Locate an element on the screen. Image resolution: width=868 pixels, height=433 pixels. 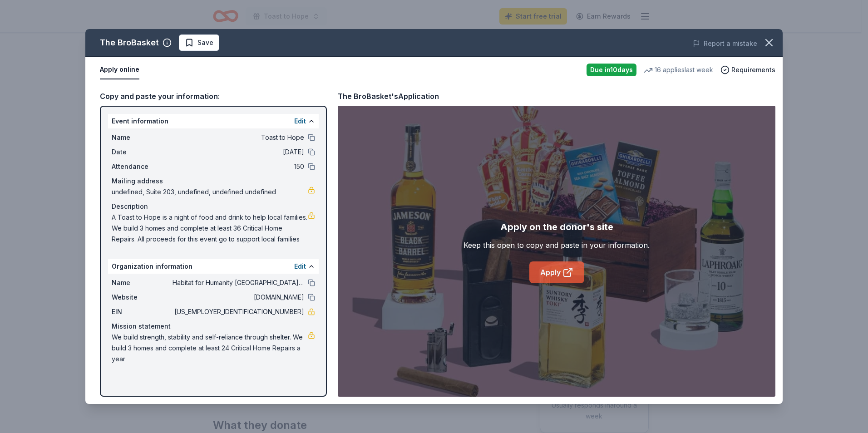
div: Copy and paste your information: is located at coordinates (213, 96).